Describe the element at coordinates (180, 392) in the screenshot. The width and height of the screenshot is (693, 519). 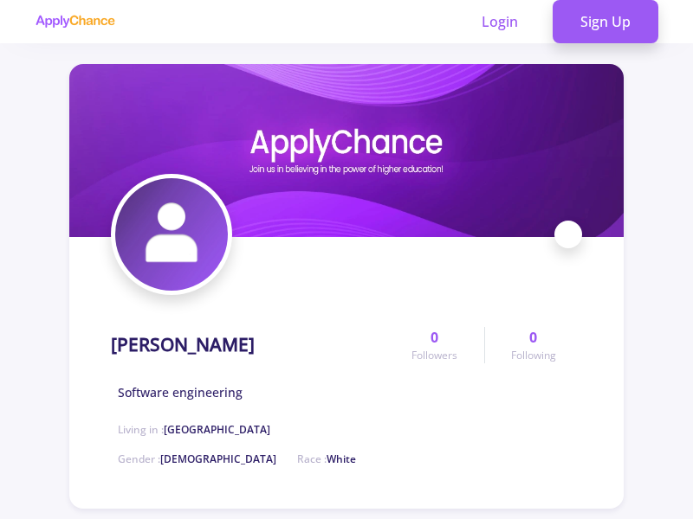
I see `span: Software engineering` at that location.